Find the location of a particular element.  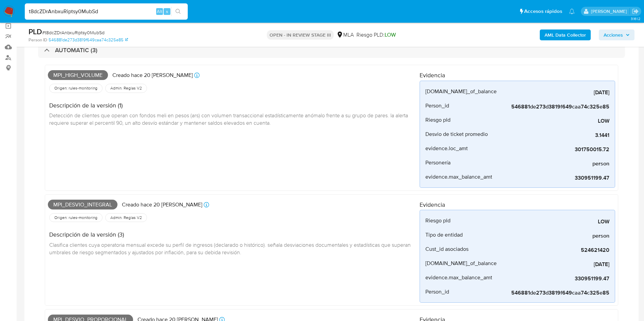

b: PLD is located at coordinates (35, 32).